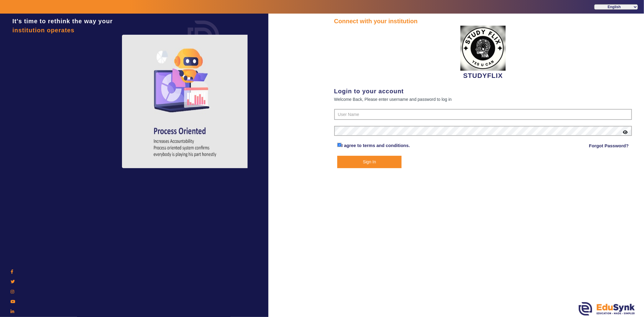 Image resolution: width=644 pixels, height=317 pixels. I want to click on a: Forgot Password?, so click(610, 146).